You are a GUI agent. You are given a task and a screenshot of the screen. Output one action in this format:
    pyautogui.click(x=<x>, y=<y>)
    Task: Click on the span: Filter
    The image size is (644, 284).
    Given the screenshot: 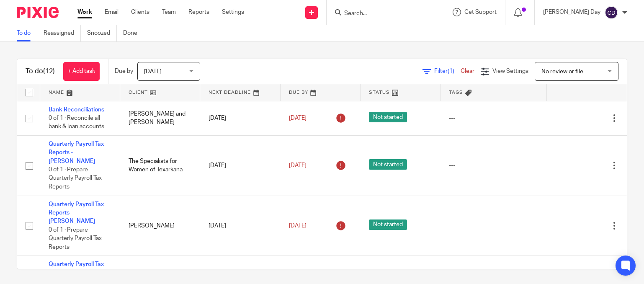 What is the action you would take?
    pyautogui.click(x=447, y=71)
    